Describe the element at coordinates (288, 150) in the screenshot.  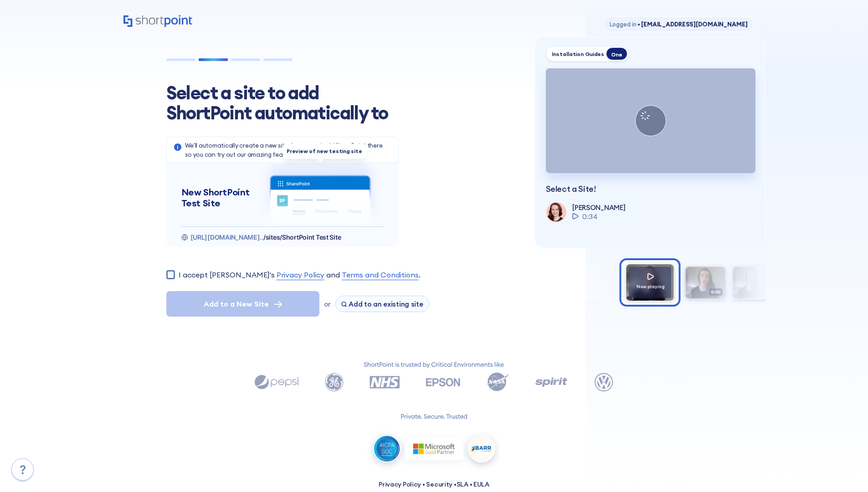
I see `p: We'll automatically create a new site for you and add ShortPoint there so you can try out our ama...` at that location.